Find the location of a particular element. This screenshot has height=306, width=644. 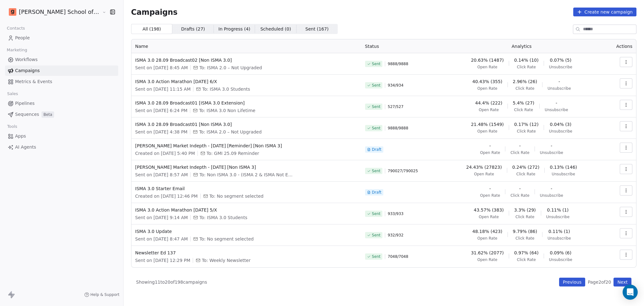

span: Help & Support is located at coordinates (105, 294).